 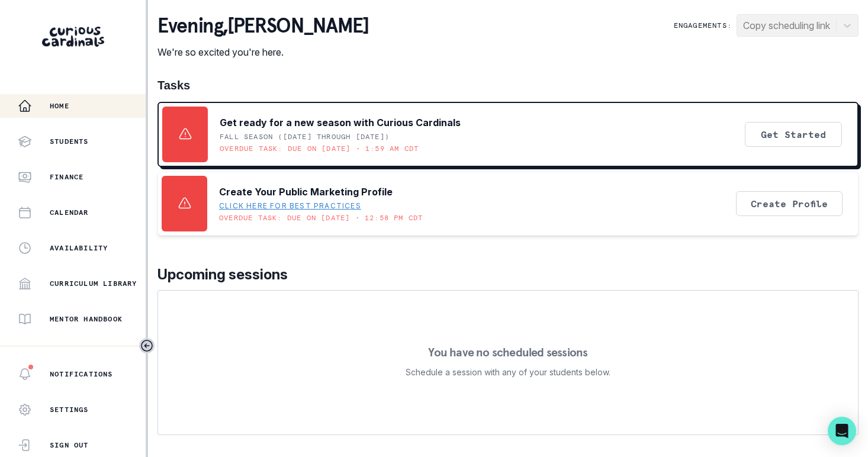 I want to click on p: Notifications, so click(x=81, y=374).